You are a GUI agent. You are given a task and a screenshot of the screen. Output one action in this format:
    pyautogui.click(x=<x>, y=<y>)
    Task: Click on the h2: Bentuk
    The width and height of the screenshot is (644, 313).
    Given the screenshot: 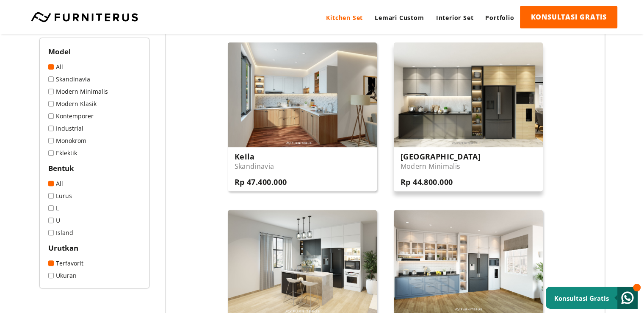 What is the action you would take?
    pyautogui.click(x=94, y=168)
    